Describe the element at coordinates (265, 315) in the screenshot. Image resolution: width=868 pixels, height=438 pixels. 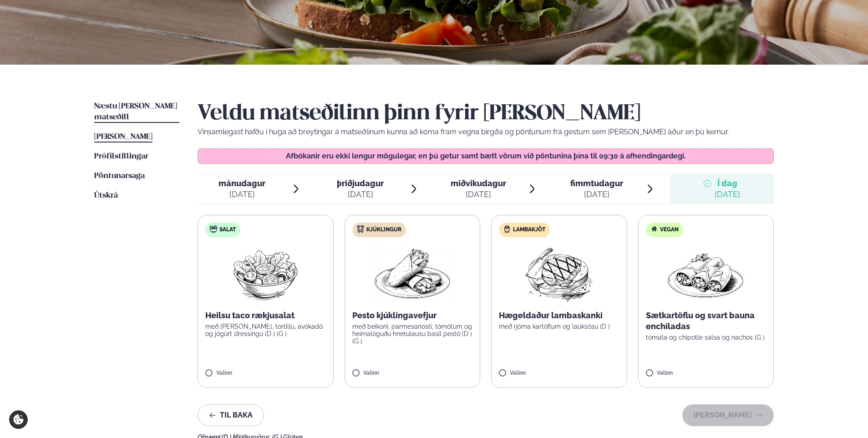
I see `p: Heilsu taco rækjusalat` at that location.